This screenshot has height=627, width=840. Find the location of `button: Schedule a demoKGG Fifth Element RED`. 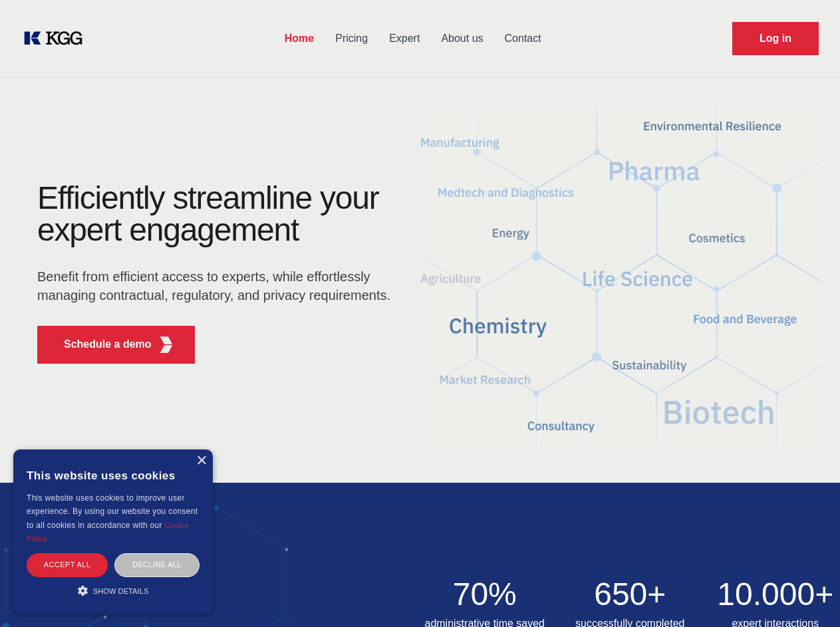

button: Schedule a demoKGG Fifth Element RED is located at coordinates (116, 345).